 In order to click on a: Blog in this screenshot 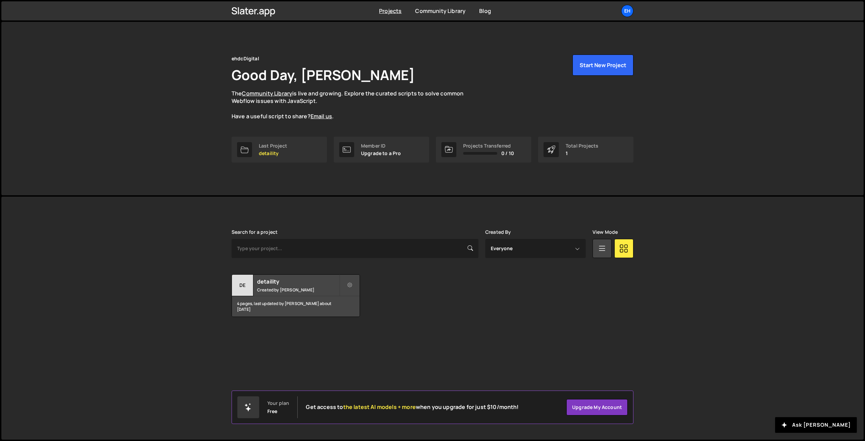, I will do `click(485, 11)`.